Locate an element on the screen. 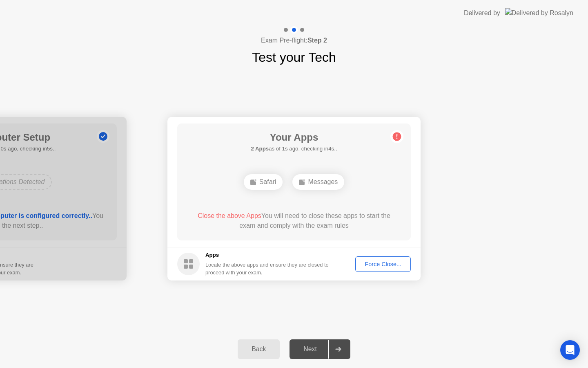  button: Back is located at coordinates (258, 349).